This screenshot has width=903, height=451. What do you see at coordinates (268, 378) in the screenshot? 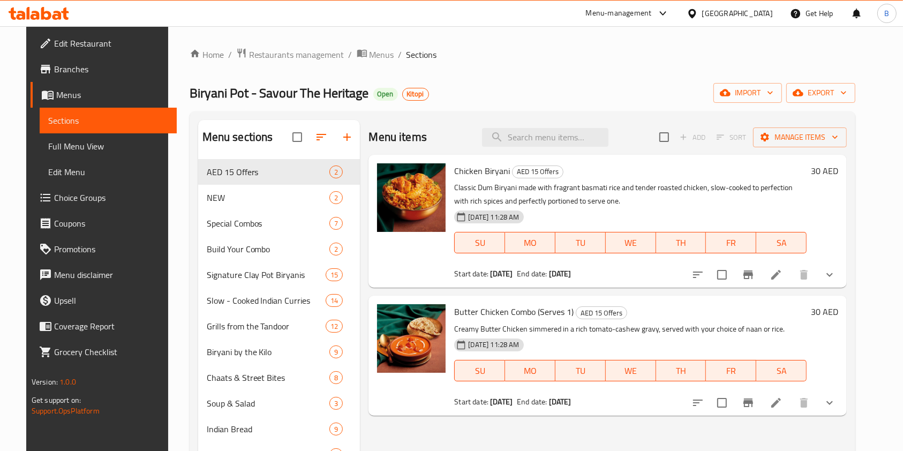
I see `div: Chaats & Street Bites` at bounding box center [268, 378].